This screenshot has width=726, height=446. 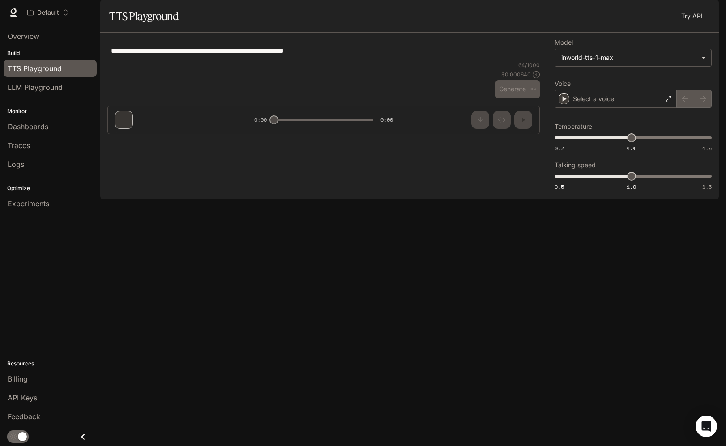 I want to click on p: Talking speed, so click(x=575, y=165).